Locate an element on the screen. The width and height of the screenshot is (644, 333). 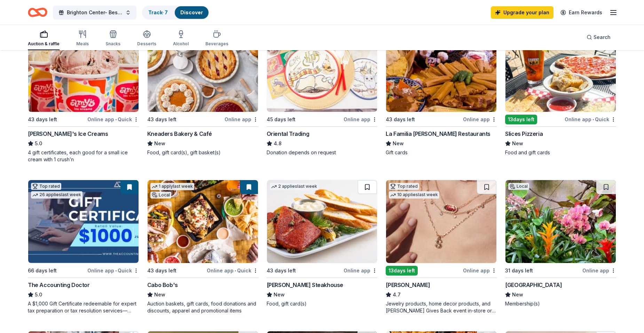
img: Image for Oriental Trading is located at coordinates (322, 71).